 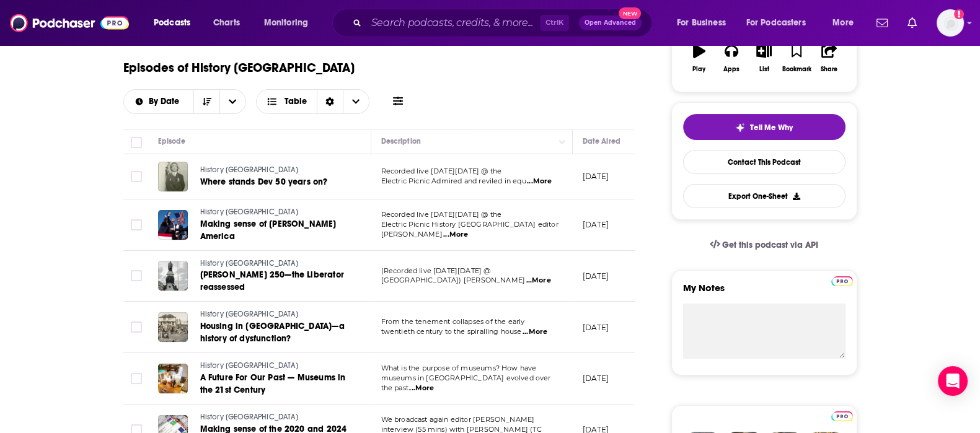 What do you see at coordinates (273, 384) in the screenshot?
I see `span: A Future For Our Past — Museums in the 21st Century` at bounding box center [273, 384].